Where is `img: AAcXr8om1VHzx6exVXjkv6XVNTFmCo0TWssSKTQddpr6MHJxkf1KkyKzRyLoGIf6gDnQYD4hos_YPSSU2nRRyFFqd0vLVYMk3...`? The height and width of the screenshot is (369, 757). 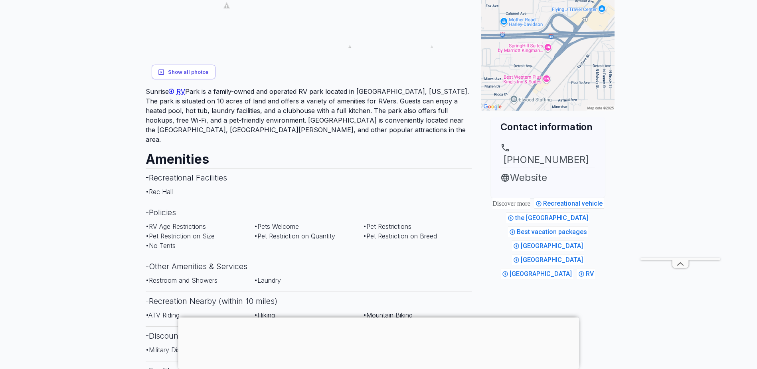
img: AAcXr8om1VHzx6exVXjkv6XVNTFmCo0TWssSKTQddpr6MHJxkf1KkyKzRyLoGIf6gDnQYD4hos_YPSSU2nRRyFFqd0vLVYMk3... is located at coordinates (432, 46).